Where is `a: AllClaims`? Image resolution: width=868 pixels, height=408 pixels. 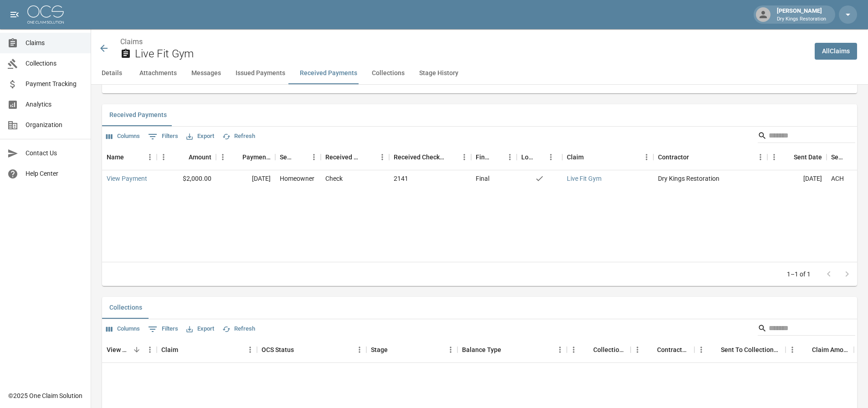
a: AllClaims is located at coordinates (836, 51).